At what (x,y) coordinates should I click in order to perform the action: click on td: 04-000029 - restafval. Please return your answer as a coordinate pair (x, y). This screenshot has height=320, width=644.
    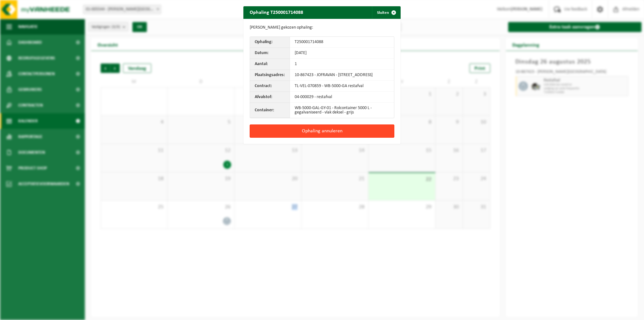
    Looking at the image, I should click on (342, 97).